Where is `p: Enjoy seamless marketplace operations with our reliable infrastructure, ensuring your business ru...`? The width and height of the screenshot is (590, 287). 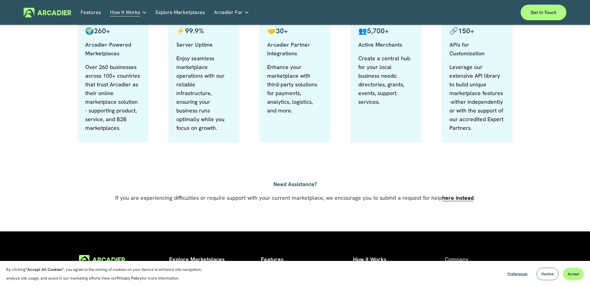 p: Enjoy seamless marketplace operations with our reliable infrastructure, ensuring your business ru... is located at coordinates (204, 93).